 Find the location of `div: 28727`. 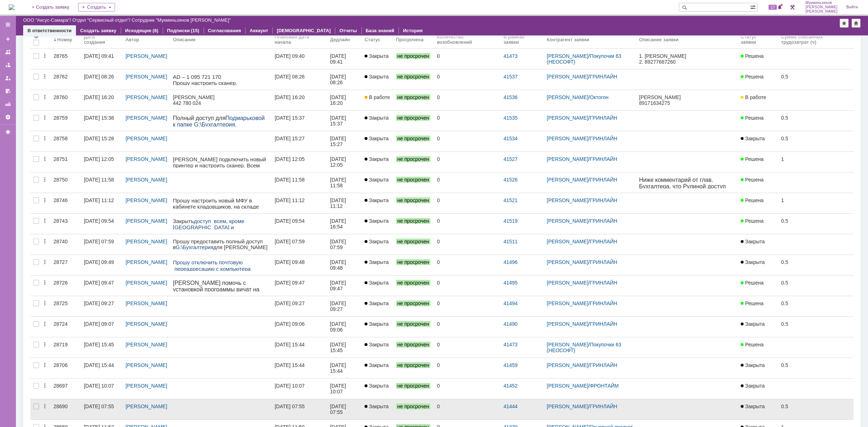

div: 28727 is located at coordinates (66, 262).